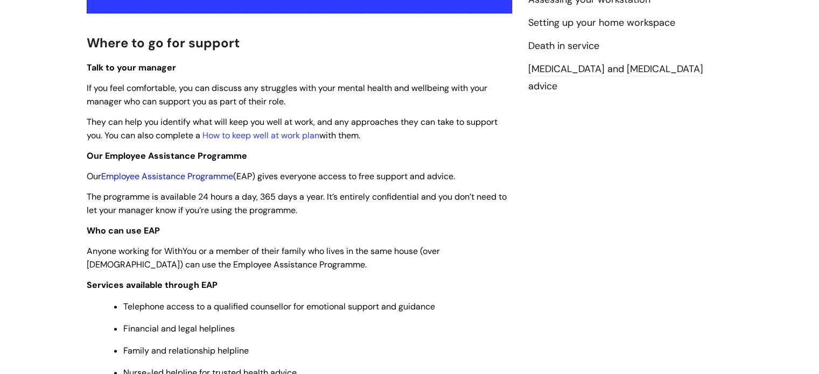 The image size is (819, 374). Describe the element at coordinates (297, 203) in the screenshot. I see `span: The programme is available 24 hours a day, 365 days a year. It’s entirely confidential and you do...` at that location.